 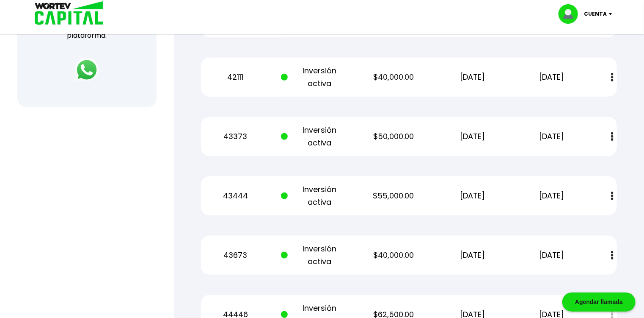 What do you see at coordinates (595, 14) in the screenshot?
I see `p: Cuenta` at bounding box center [595, 14].